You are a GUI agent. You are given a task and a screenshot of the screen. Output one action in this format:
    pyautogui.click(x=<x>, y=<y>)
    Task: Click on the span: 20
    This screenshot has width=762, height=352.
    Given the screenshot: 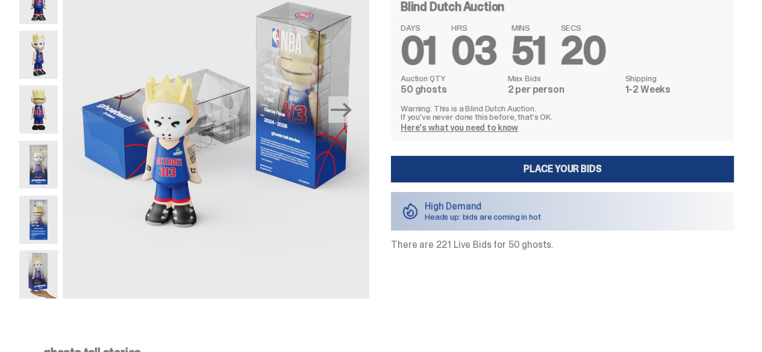 What is the action you would take?
    pyautogui.click(x=583, y=51)
    